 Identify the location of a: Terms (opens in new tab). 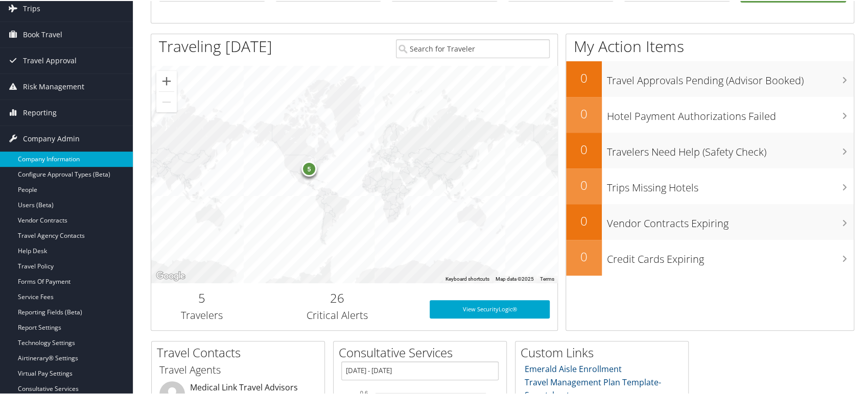
(547, 278).